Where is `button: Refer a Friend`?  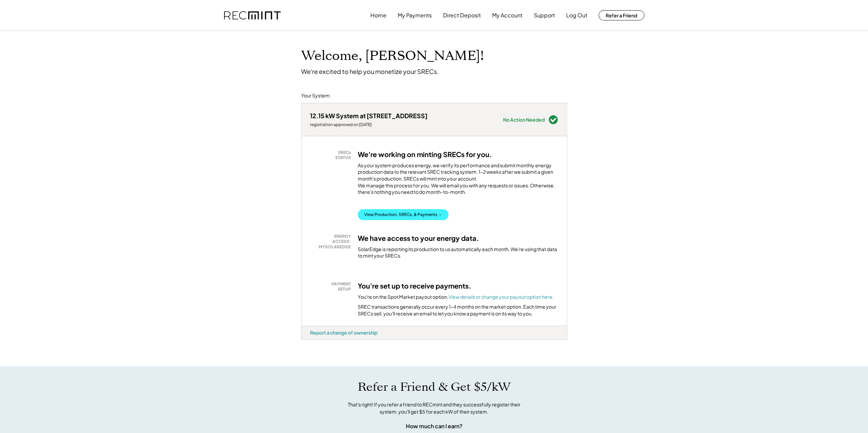 button: Refer a Friend is located at coordinates (621, 15).